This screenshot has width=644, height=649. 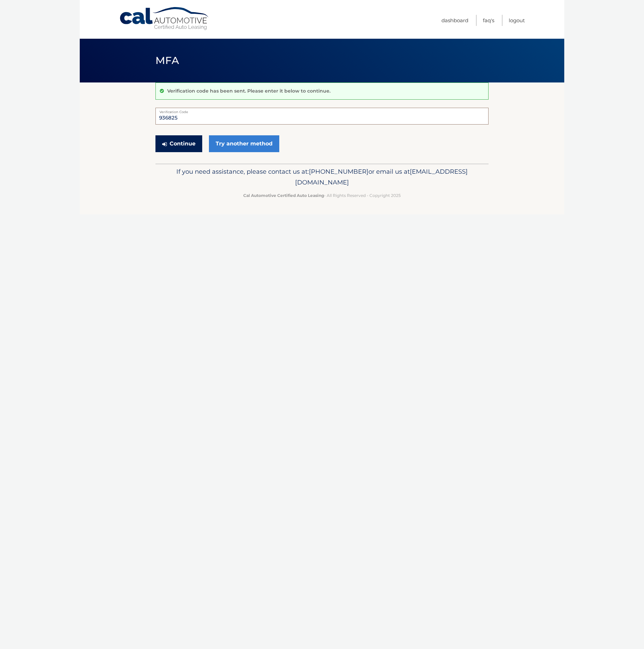 I want to click on a: FAQ's, so click(x=489, y=20).